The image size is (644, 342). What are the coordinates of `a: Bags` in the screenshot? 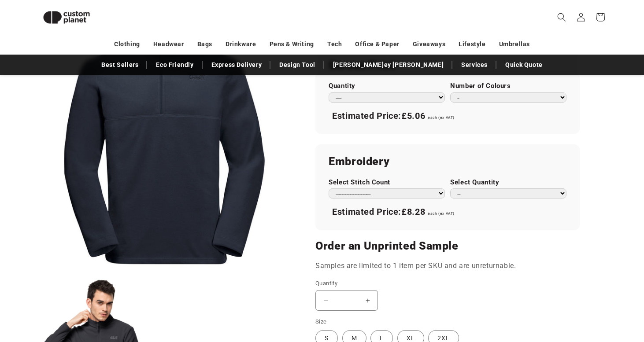 It's located at (205, 44).